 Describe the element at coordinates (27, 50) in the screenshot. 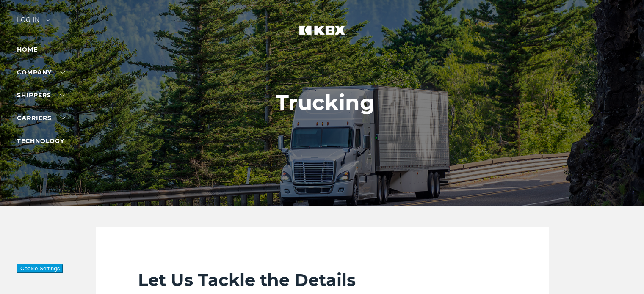

I see `a: Home` at that location.